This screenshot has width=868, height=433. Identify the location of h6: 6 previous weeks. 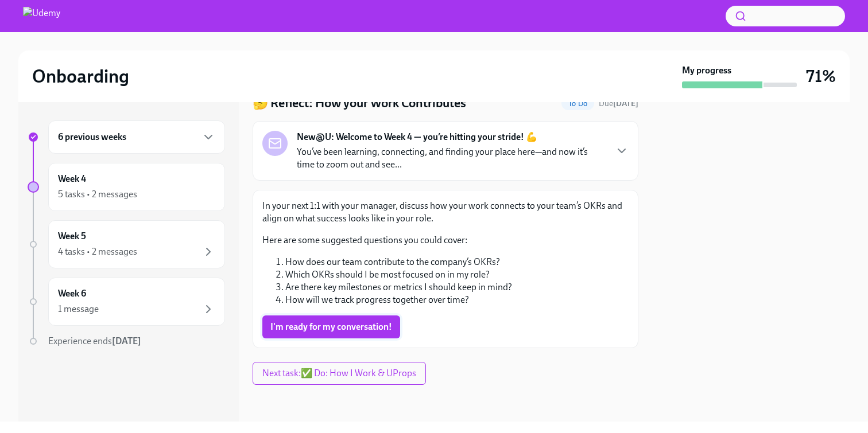
(92, 137).